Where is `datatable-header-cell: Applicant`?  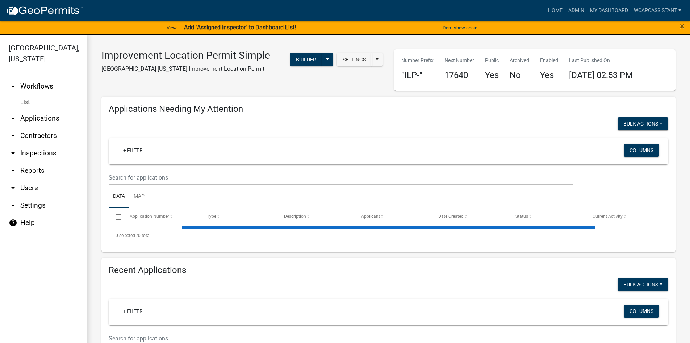 datatable-header-cell: Applicant is located at coordinates (393, 216).